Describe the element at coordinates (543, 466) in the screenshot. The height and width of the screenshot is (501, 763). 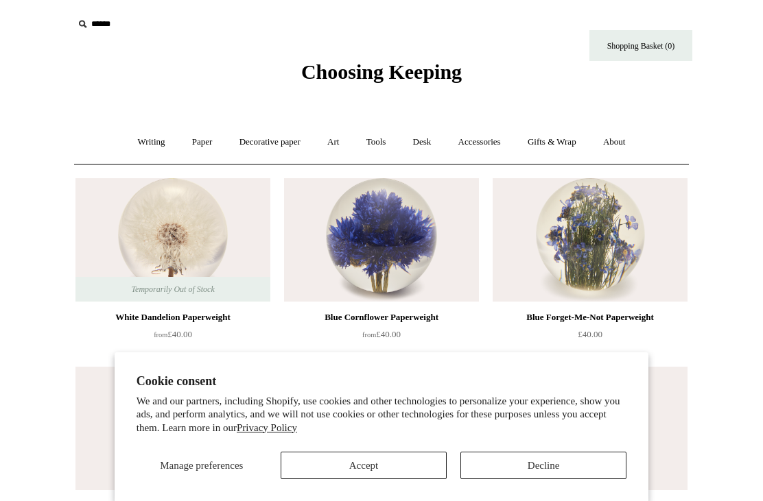
I see `button: Decline` at that location.